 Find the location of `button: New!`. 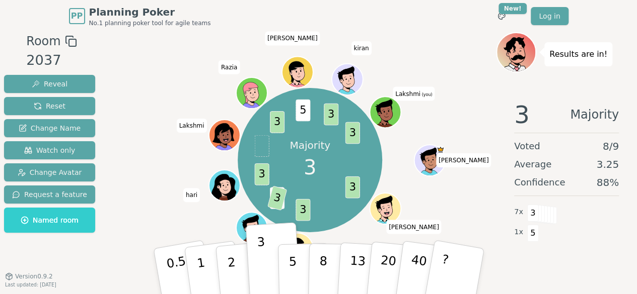

button: New! is located at coordinates (501, 16).